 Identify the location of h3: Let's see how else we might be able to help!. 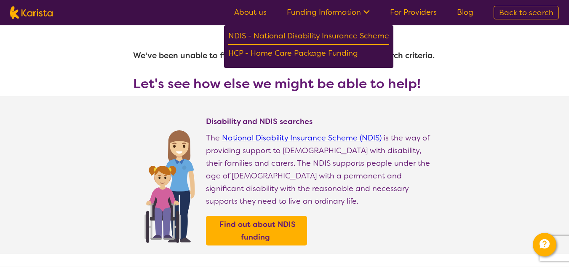
(285, 83).